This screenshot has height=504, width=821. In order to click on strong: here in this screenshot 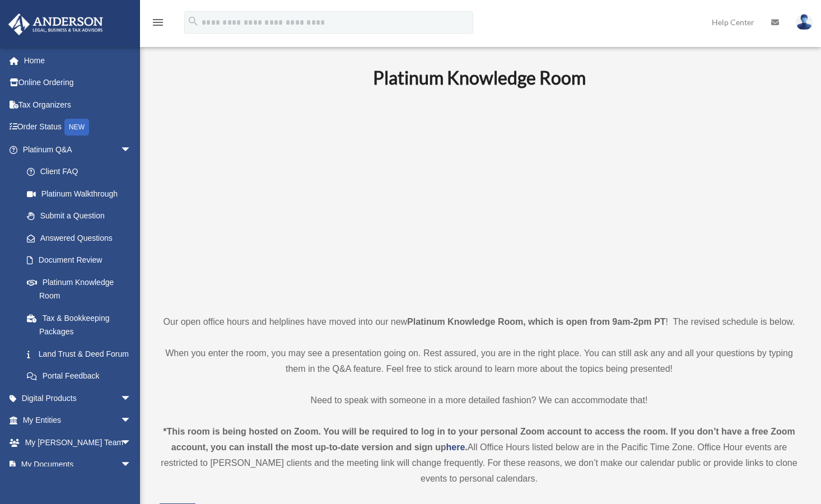, I will do `click(456, 447)`.